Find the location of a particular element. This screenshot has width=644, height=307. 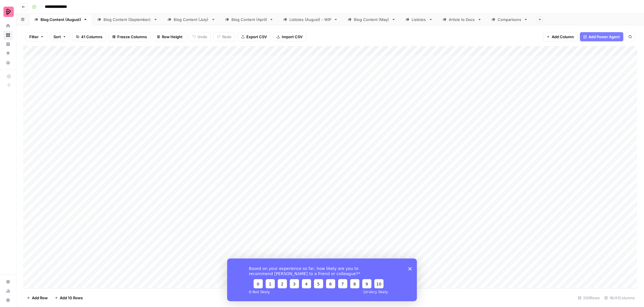

img: Preply Logo is located at coordinates (8, 12).